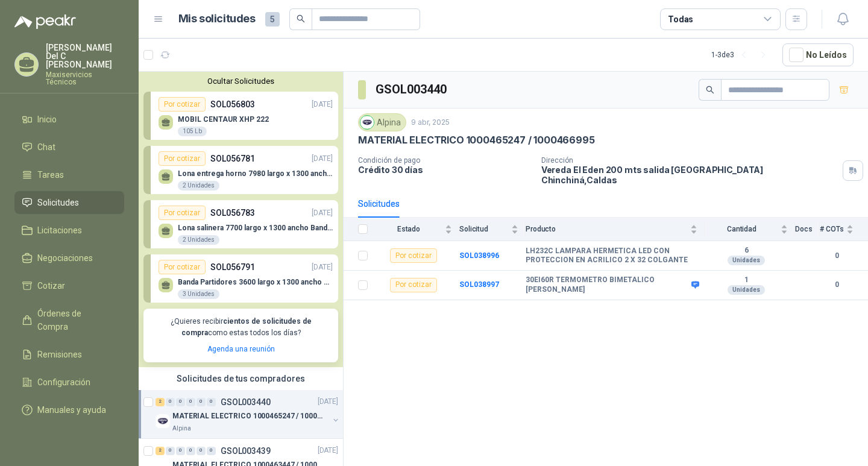 This screenshot has height=466, width=868. I want to click on a: Solicitudes, so click(70, 203).